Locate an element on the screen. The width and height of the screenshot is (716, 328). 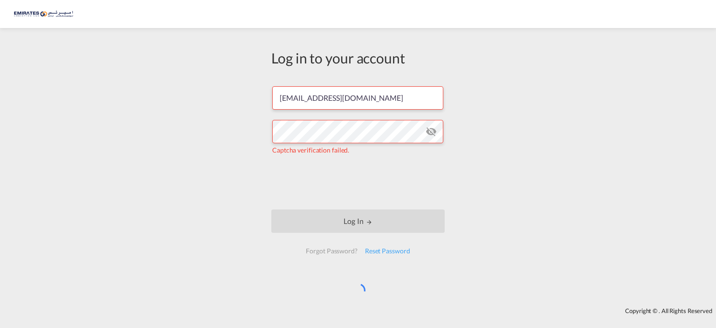
md-icon: icon-eye-off is located at coordinates (431, 131).